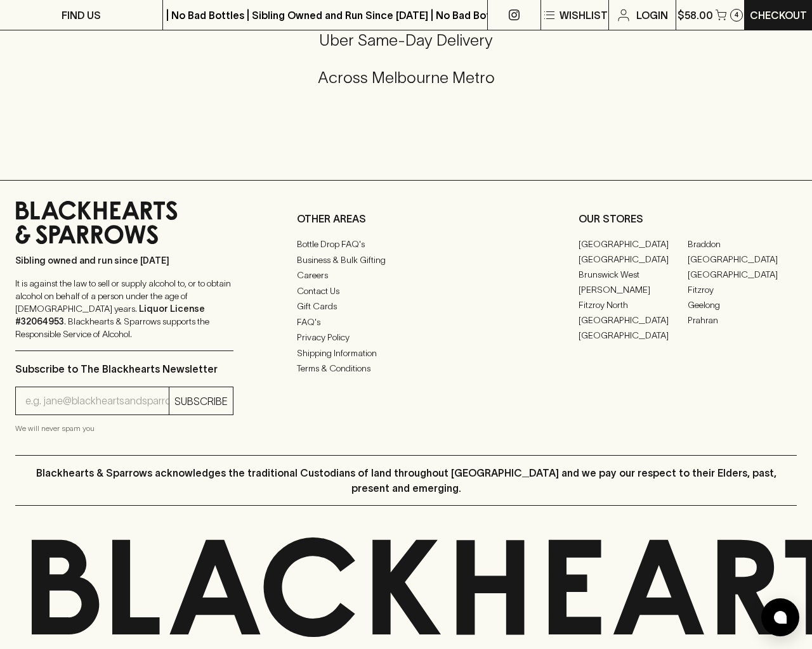  What do you see at coordinates (124, 309) in the screenshot?
I see `p: It is against the law to sell or supply alcohol to, or to obtain alcohol on behalf of a person un...` at bounding box center [124, 309].